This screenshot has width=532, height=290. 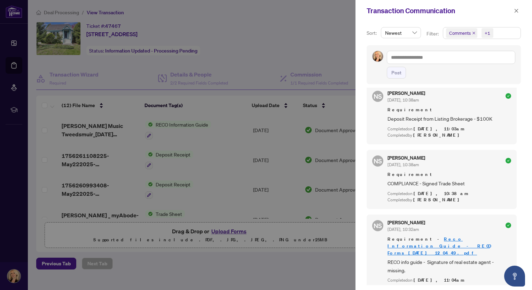 I want to click on span: Newest, so click(x=401, y=33).